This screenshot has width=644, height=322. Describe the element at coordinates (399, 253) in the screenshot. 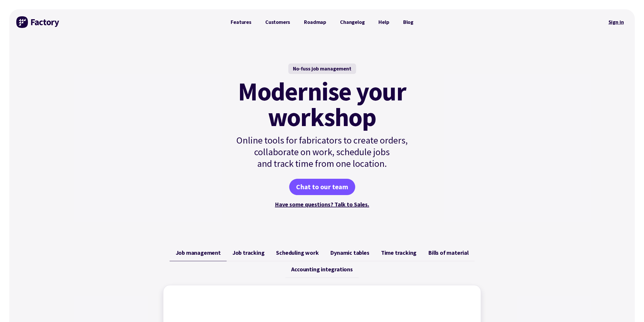

I see `span: Time tracking` at that location.